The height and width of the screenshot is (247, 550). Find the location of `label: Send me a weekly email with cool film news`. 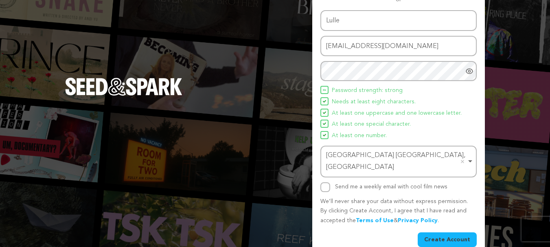

label: Send me a weekly email with cool film news is located at coordinates (391, 187).